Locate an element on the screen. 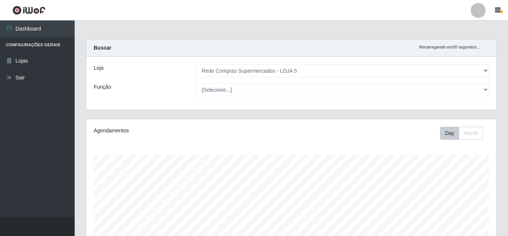 The image size is (508, 236). label: Função is located at coordinates (102, 87).